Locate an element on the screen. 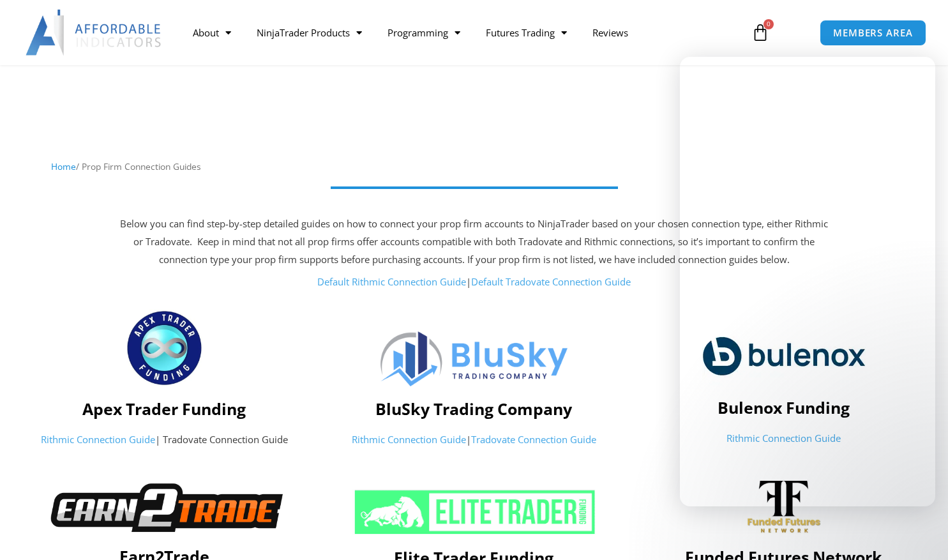  img: Earn2TradeNB | Affordable Indicators – NinjaTrader is located at coordinates (164, 507).